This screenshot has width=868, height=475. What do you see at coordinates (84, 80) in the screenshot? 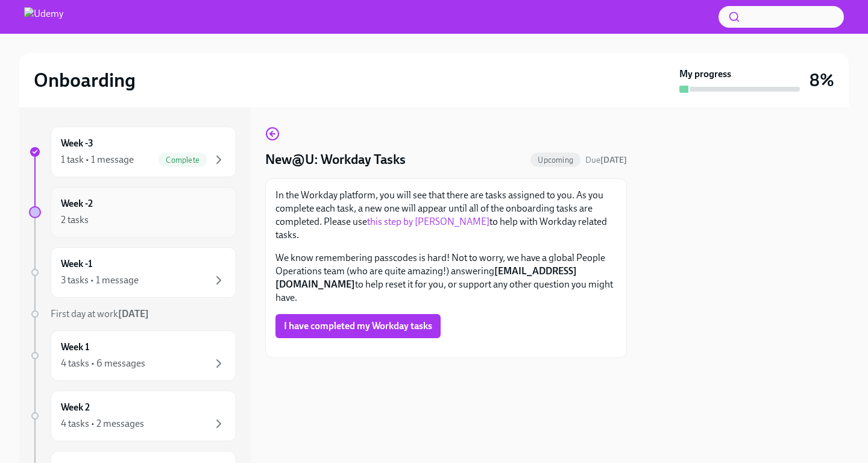
I see `h2: Onboarding` at bounding box center [84, 80].